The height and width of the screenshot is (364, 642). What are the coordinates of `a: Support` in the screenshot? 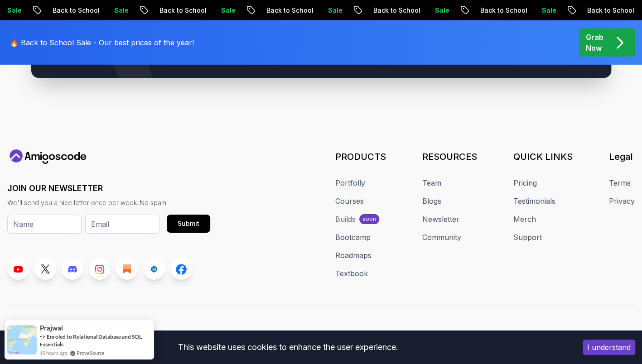 It's located at (528, 237).